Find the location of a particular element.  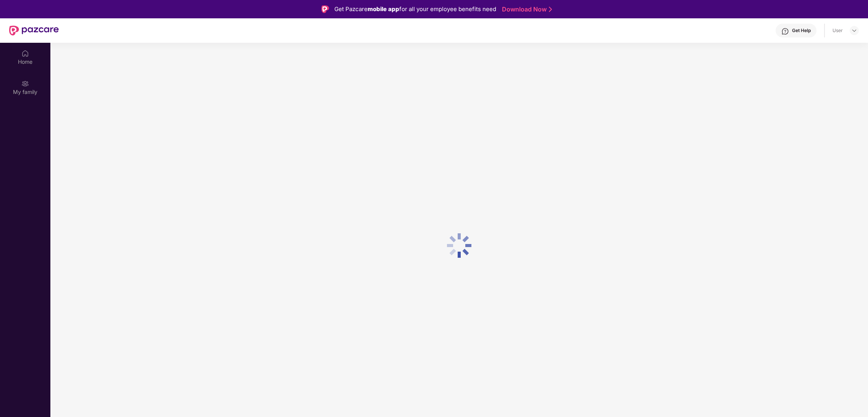

div: User is located at coordinates (837, 31).